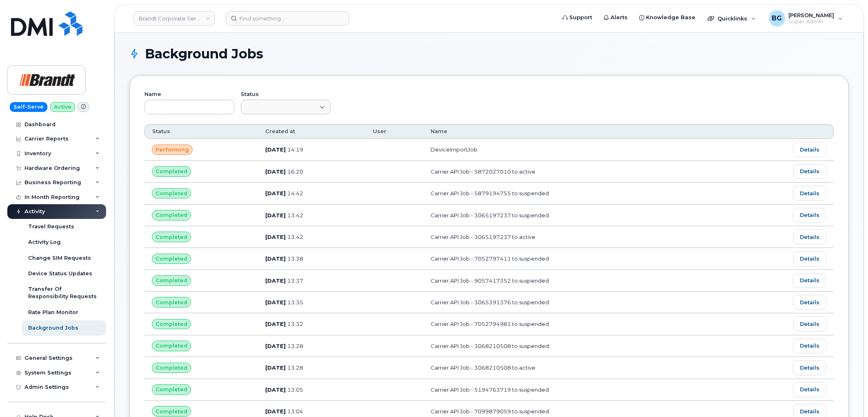 Image resolution: width=868 pixels, height=417 pixels. Describe the element at coordinates (579, 237) in the screenshot. I see `td: Carrier API Job - 3065197237 to active` at that location.